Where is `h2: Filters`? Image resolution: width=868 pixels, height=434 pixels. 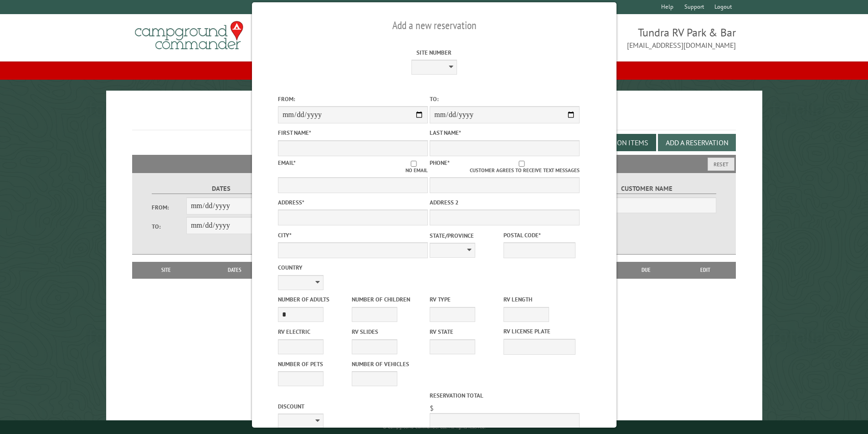 h2: Filters is located at coordinates (434, 163).